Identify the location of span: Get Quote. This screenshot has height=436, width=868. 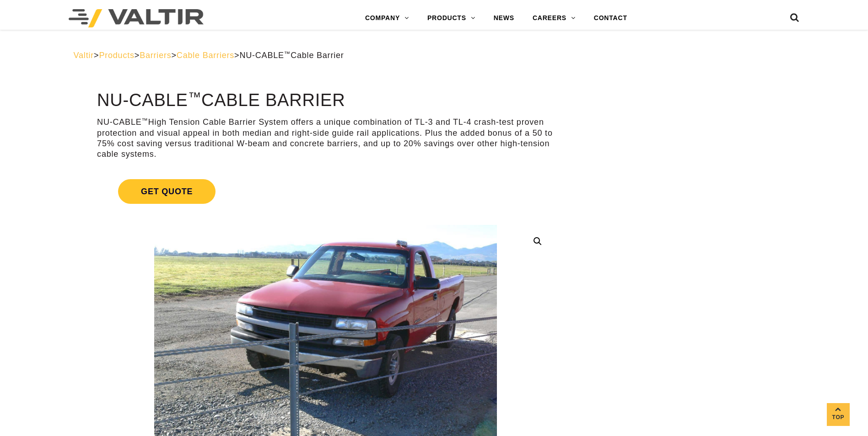
(166, 192).